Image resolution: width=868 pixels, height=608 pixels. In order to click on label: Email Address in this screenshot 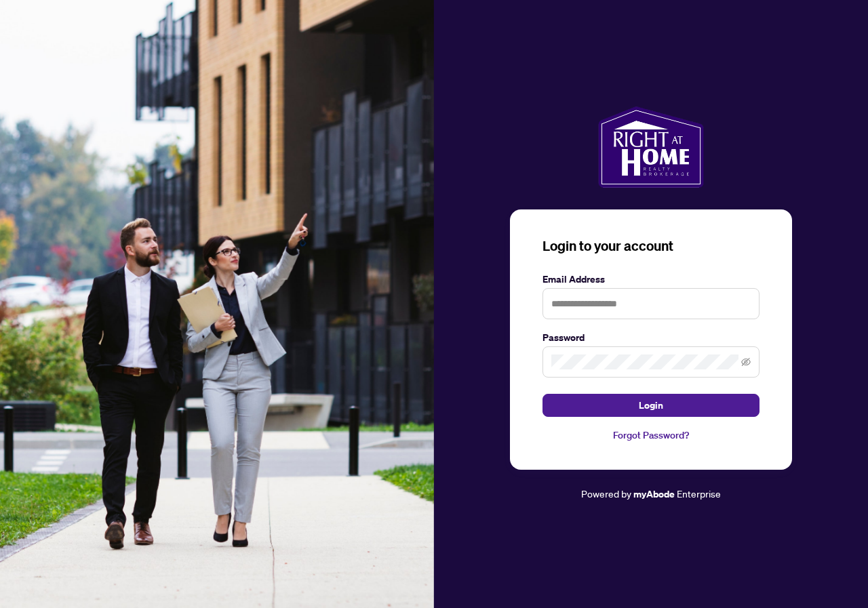, I will do `click(651, 280)`.